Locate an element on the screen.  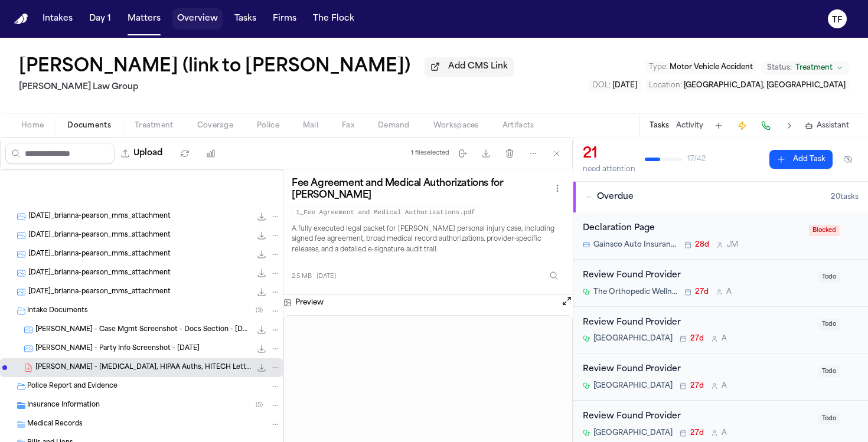
span: The Orthopedic Wellness Center of Pittsburgh PLLC is located at coordinates (635, 292).